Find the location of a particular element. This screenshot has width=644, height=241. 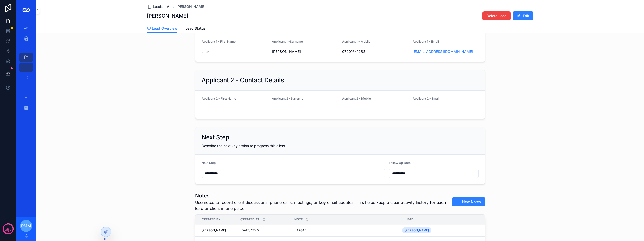

span: Describe the next key action to progress this client. is located at coordinates (244, 146).